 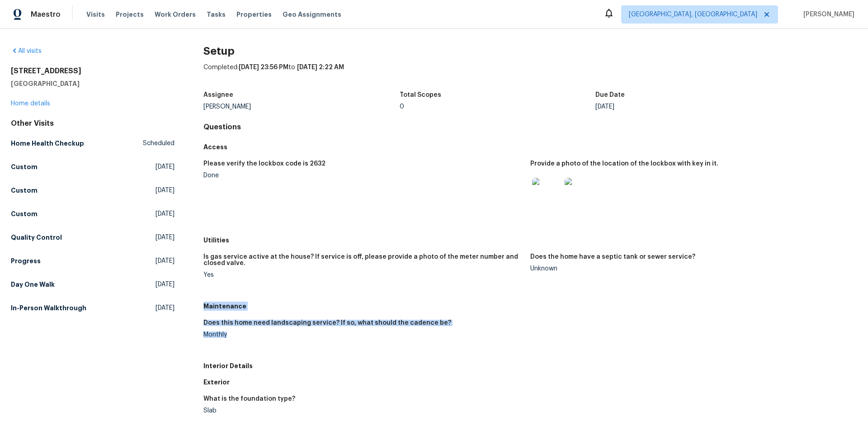 What do you see at coordinates (363, 335) in the screenshot?
I see `div: Monthly` at bounding box center [363, 335].